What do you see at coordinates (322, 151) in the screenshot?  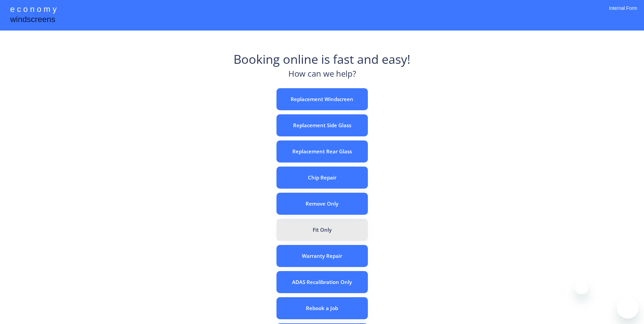 I see `button: Replacement Rear Glass` at bounding box center [322, 151].